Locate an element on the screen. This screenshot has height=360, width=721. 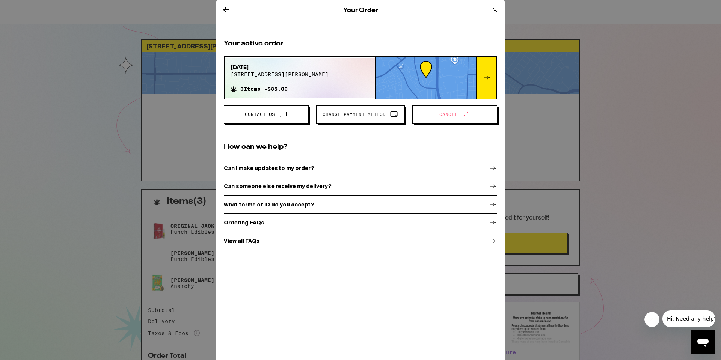
h2: How can we help? is located at coordinates (360, 147).